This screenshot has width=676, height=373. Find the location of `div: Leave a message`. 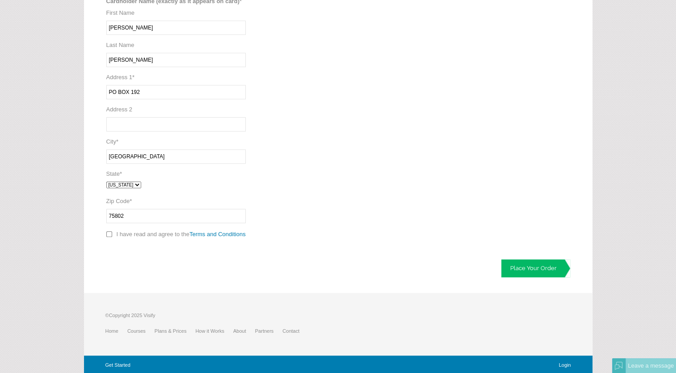

div: Leave a message is located at coordinates (651, 365).